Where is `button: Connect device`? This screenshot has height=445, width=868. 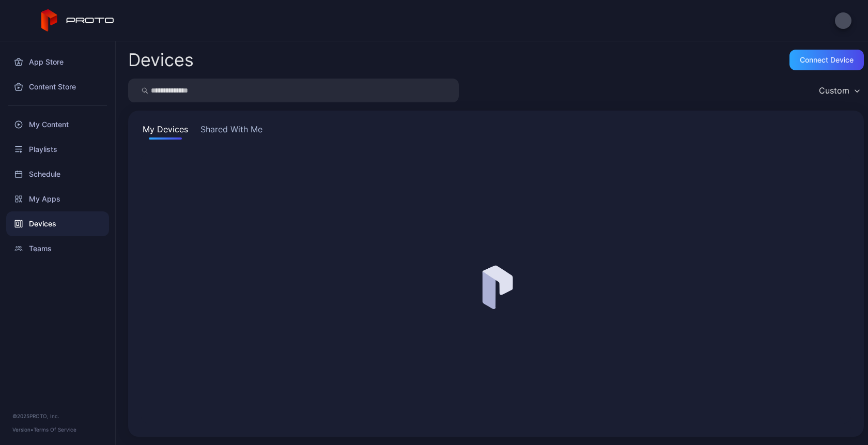 button: Connect device is located at coordinates (827, 60).